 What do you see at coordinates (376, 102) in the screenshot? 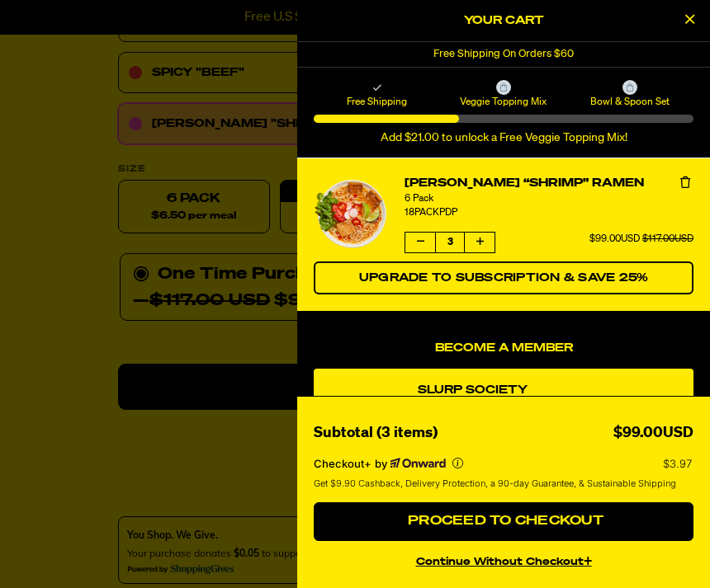
I see `span: Free Shipping` at bounding box center [376, 102].